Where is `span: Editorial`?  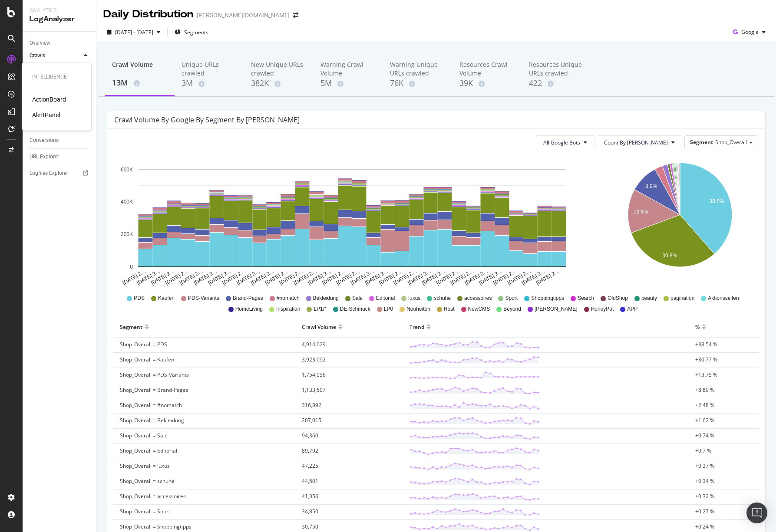 span: Editorial is located at coordinates (385, 298).